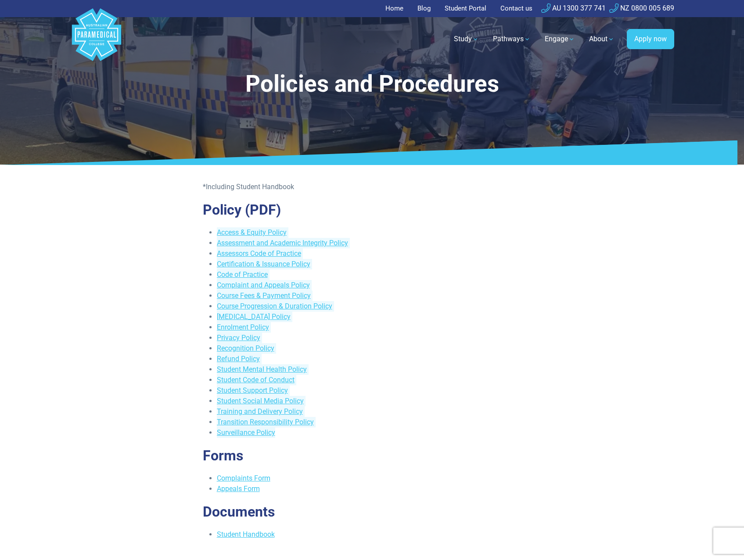 This screenshot has height=560, width=744. I want to click on a: Student Support Policy, so click(252, 390).